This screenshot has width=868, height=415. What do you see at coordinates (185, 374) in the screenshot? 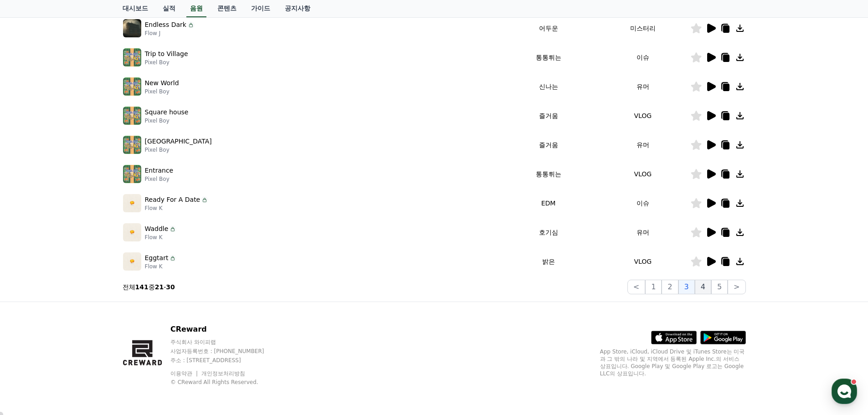
I see `a: 이용약관` at bounding box center [185, 374].